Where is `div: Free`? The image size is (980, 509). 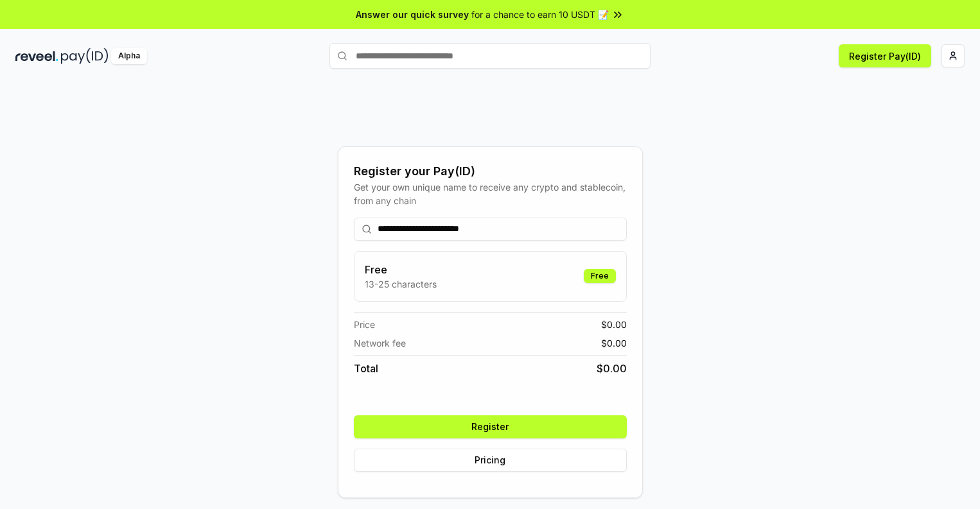 div: Free is located at coordinates (600, 276).